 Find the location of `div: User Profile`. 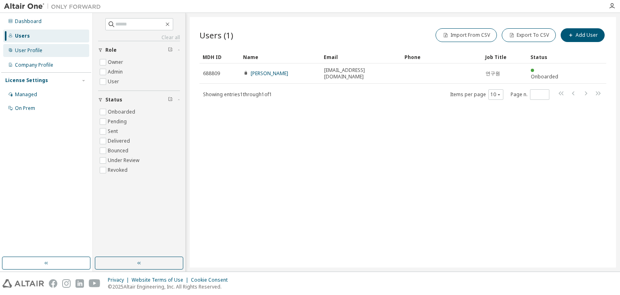

div: User Profile is located at coordinates (29, 50).